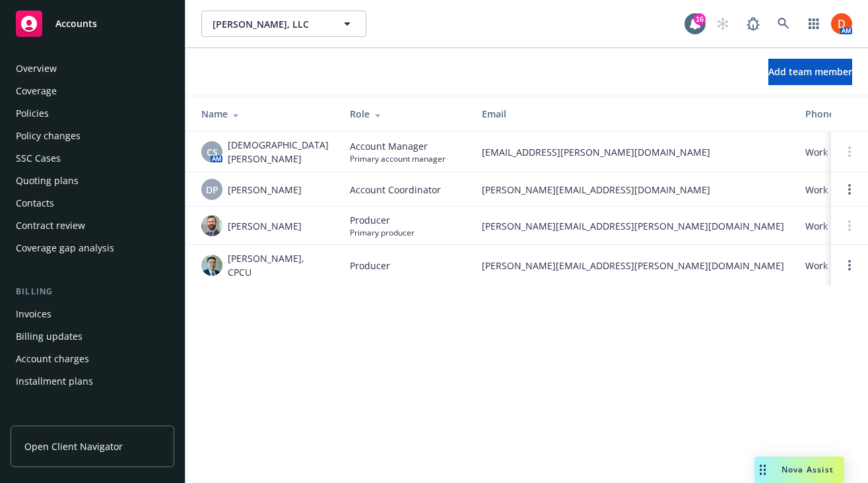 Image resolution: width=868 pixels, height=483 pixels. Describe the element at coordinates (92, 158) in the screenshot. I see `a: SSC Cases` at that location.